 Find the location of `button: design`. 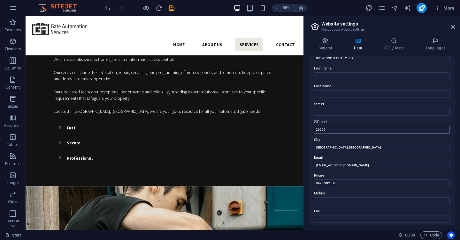

button: design is located at coordinates (369, 8).